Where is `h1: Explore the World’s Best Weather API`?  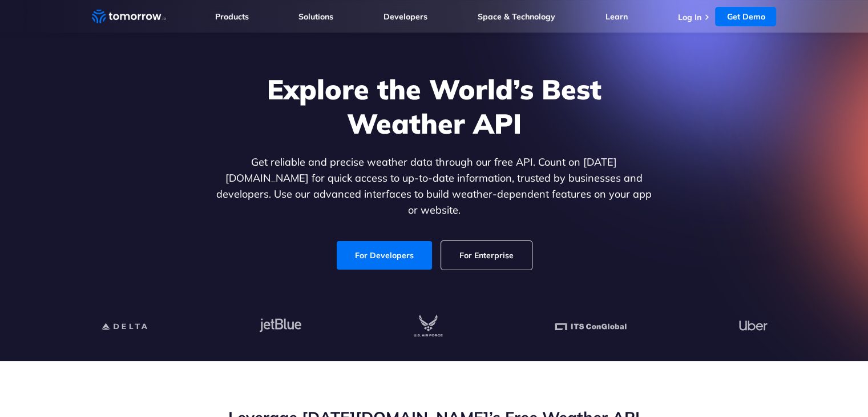 h1: Explore the World’s Best Weather API is located at coordinates (435, 106).